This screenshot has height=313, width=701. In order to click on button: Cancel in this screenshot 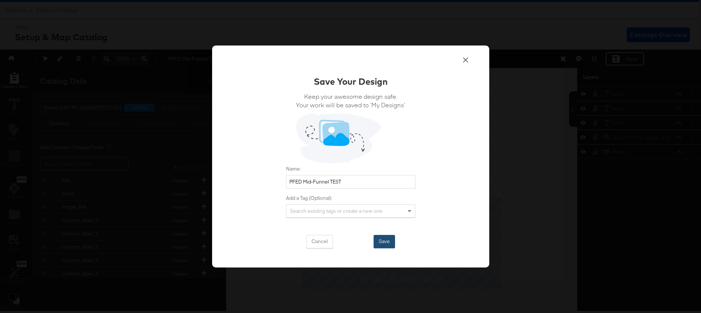, I will do `click(320, 241)`.